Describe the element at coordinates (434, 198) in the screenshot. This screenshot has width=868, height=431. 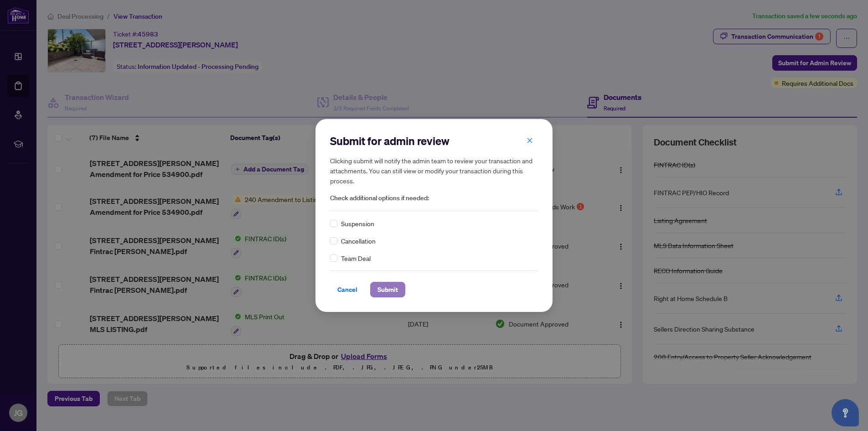
I see `span: Check additional options if needed:` at that location.